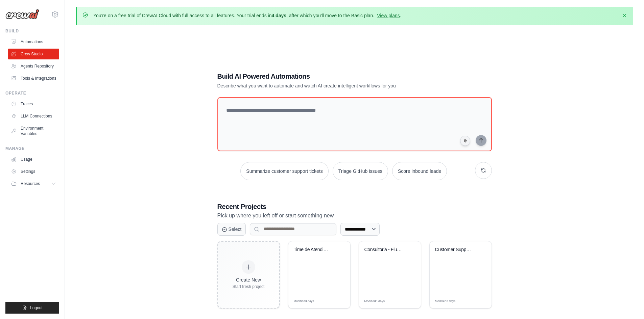 This screenshot has height=319, width=644. Describe the element at coordinates (22, 14) in the screenshot. I see `img: Logo` at that location.